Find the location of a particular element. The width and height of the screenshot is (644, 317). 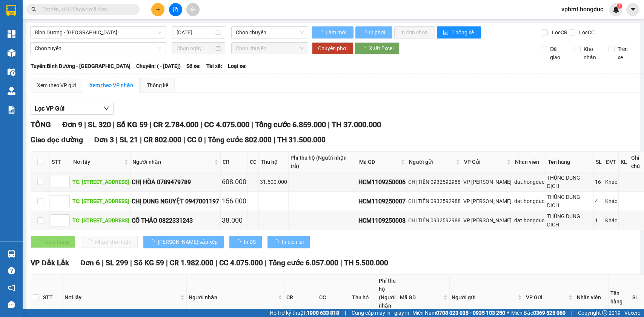

span: CR 2.784.000 is located at coordinates (175, 125).